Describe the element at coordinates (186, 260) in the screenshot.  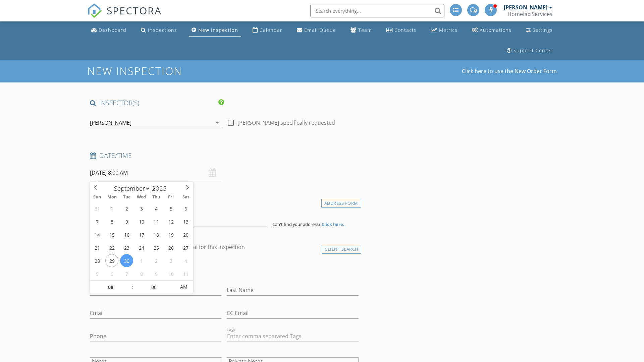
I see `span: October 4, 2025` at that location.